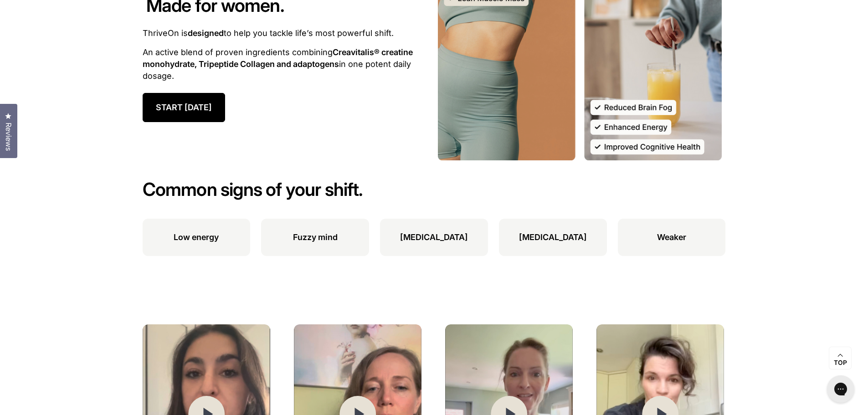  What do you see at coordinates (289, 33) in the screenshot?
I see `p: ThriveOn is to help you tackle life’s most powerful shift.` at bounding box center [289, 33].